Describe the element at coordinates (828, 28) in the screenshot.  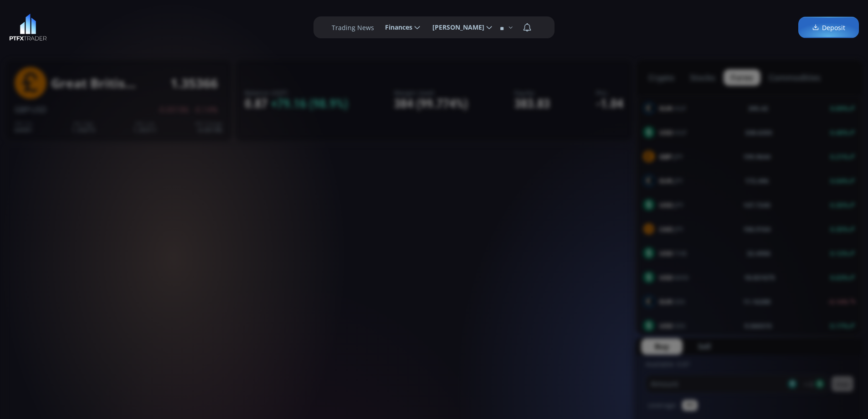
I see `span: Deposit` at that location.